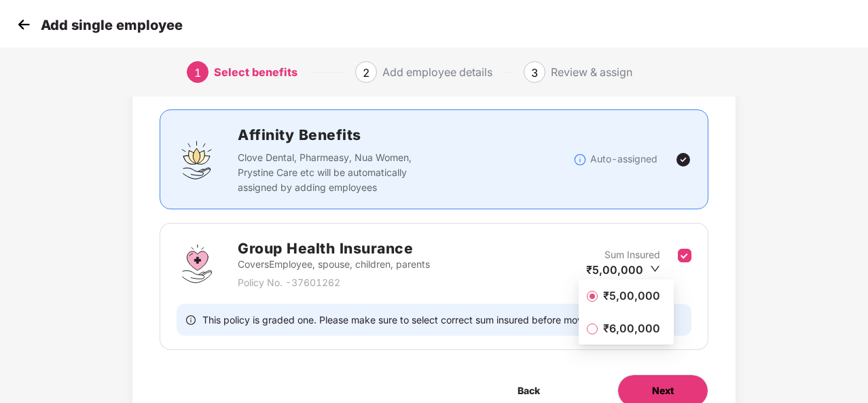  Describe the element at coordinates (112, 25) in the screenshot. I see `p: Add single employee` at that location.